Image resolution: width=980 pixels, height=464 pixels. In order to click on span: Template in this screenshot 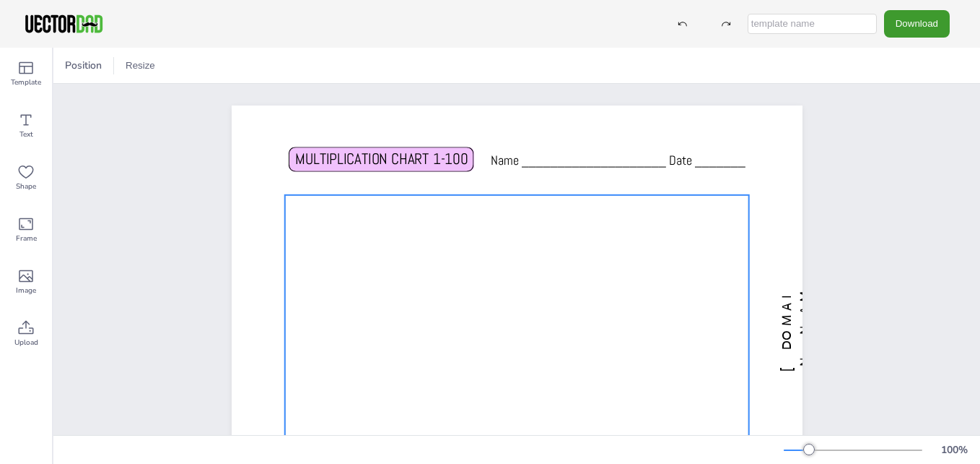, I will do `click(26, 83)`.